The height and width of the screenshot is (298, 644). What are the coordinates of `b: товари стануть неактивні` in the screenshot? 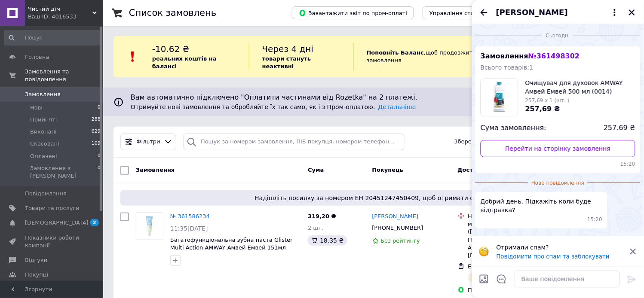 It's located at (287, 62).